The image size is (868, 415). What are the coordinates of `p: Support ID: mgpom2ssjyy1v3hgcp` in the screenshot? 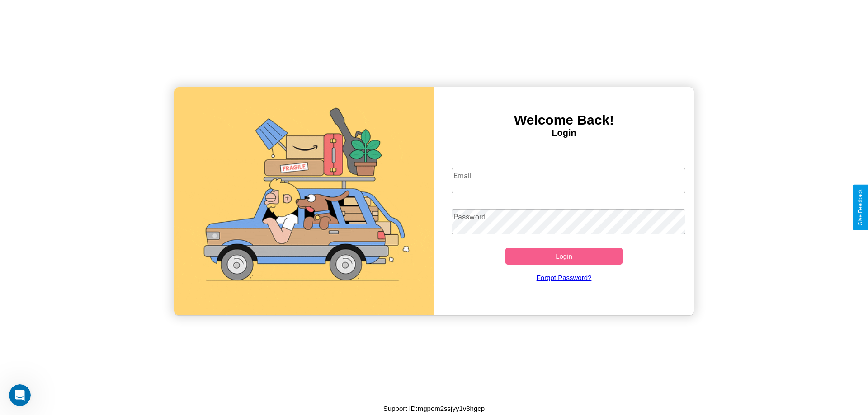 It's located at (434, 408).